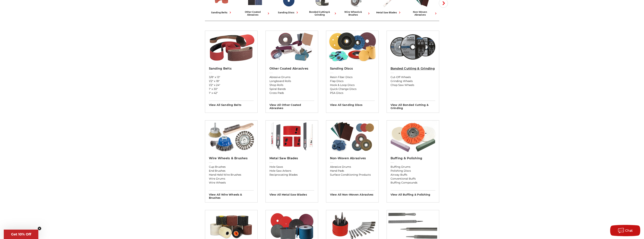 This screenshot has width=644, height=239. What do you see at coordinates (356, 13) in the screenshot?
I see `div: wire wheels & brushes` at bounding box center [356, 13].